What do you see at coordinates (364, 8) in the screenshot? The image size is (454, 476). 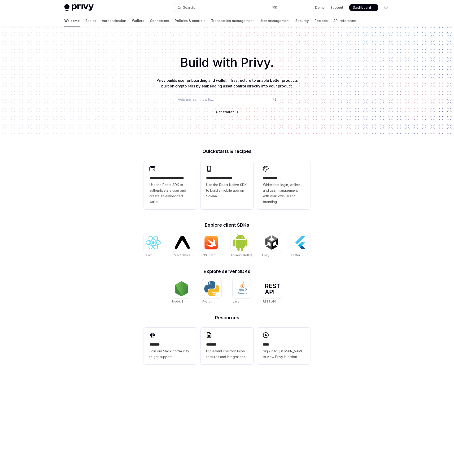 I see `a: Dashboard` at bounding box center [364, 8].